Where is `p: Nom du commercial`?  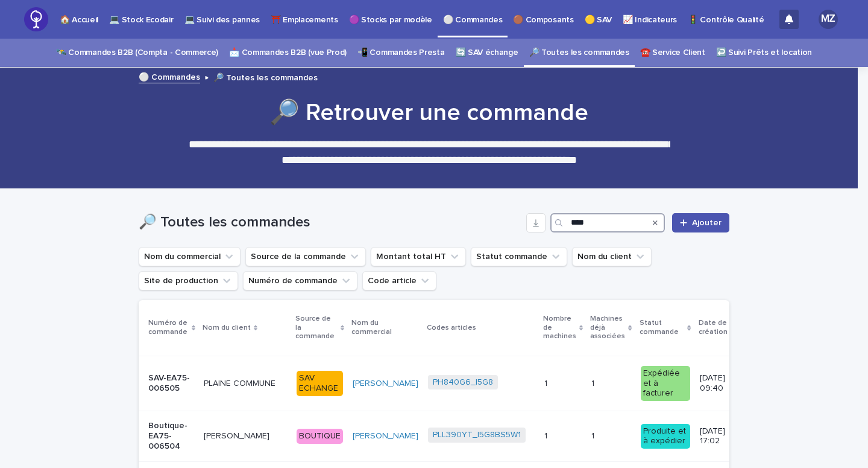 p: Nom du commercial is located at coordinates (385, 327).